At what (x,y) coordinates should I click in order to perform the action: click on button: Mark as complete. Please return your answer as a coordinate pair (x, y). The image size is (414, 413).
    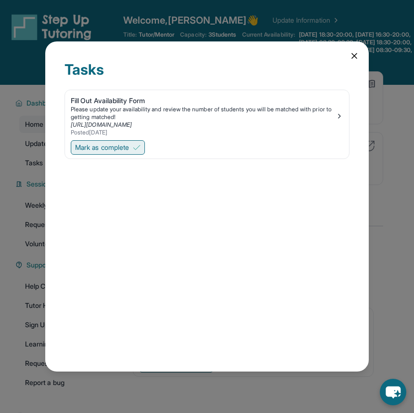
    Looking at the image, I should click on (108, 147).